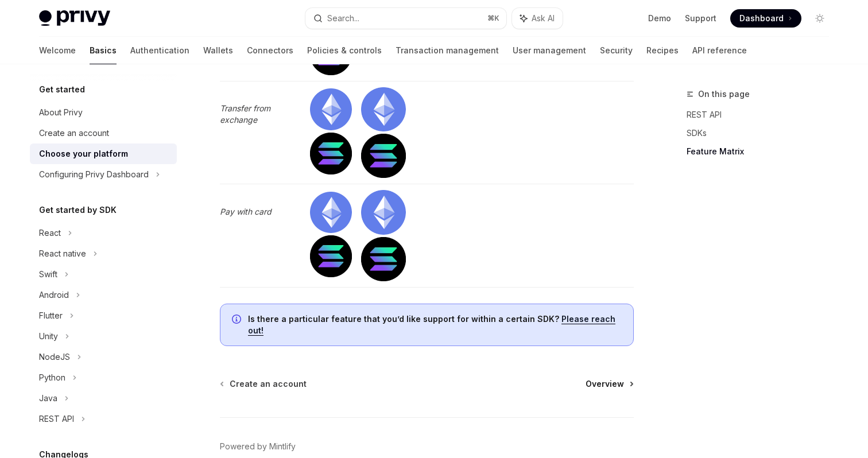  What do you see at coordinates (62, 89) in the screenshot?
I see `h5: Get started` at bounding box center [62, 89].